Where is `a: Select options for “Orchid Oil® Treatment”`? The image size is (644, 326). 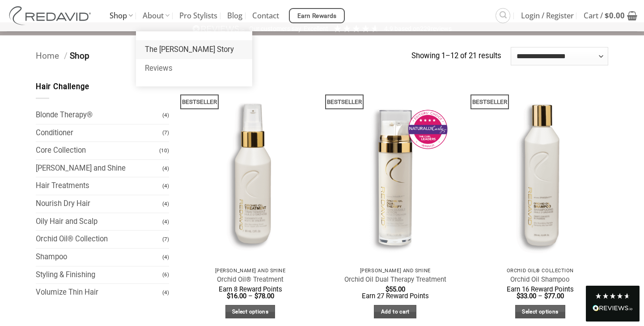 a: Select options for “Orchid Oil® Treatment” is located at coordinates (251, 312).